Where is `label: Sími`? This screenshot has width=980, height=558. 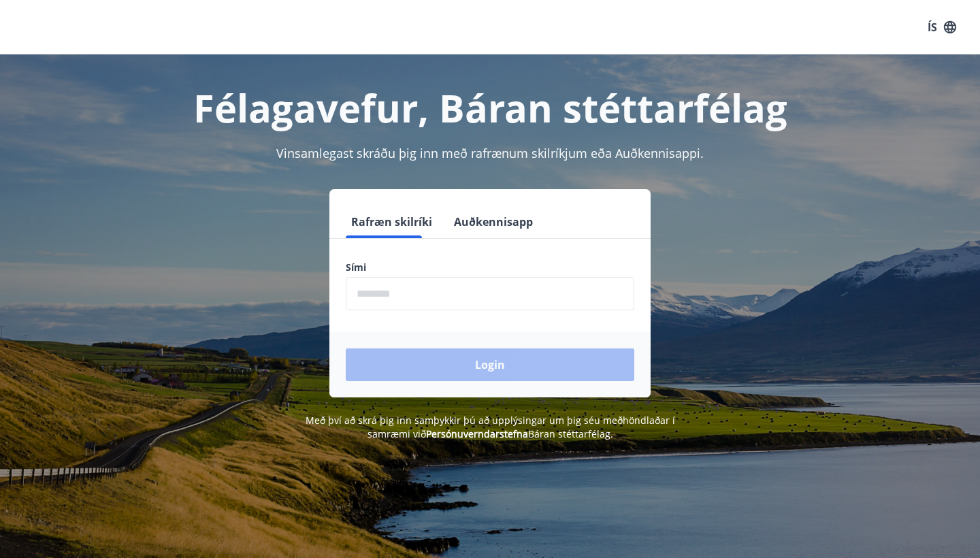
label: Sími is located at coordinates (490, 267).